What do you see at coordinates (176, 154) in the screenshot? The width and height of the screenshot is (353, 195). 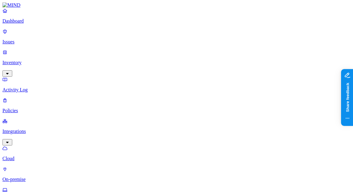 I see `a: Cloud` at bounding box center [176, 154].